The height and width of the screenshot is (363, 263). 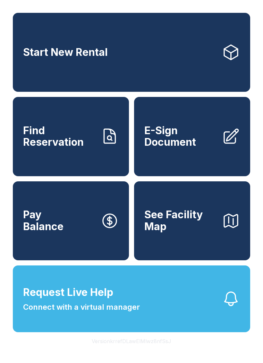 What do you see at coordinates (82, 308) in the screenshot?
I see `span: Connect with a virtual manager` at bounding box center [82, 308].